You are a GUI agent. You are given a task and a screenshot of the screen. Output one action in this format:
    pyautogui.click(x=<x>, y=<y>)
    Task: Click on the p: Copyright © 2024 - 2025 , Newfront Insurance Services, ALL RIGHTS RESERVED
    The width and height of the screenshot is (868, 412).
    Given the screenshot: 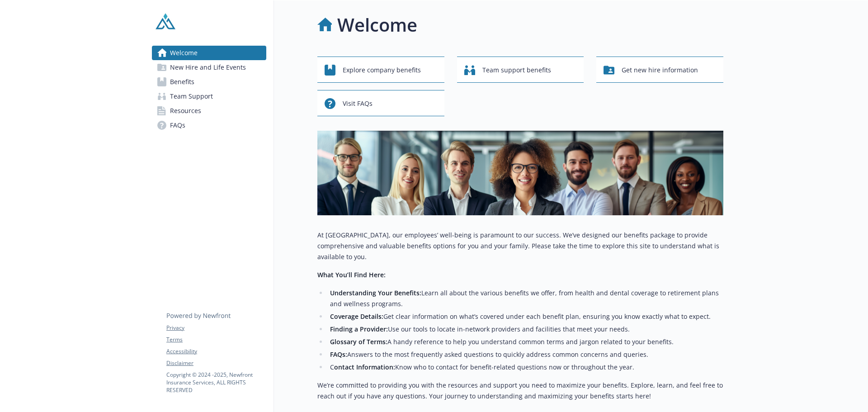 What is the action you would take?
    pyautogui.click(x=216, y=382)
    